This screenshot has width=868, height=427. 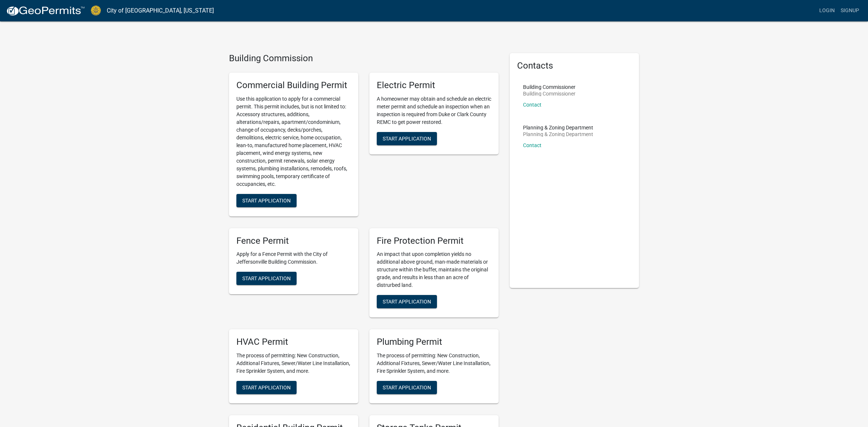 What do you see at coordinates (574, 66) in the screenshot?
I see `h5: Contacts` at bounding box center [574, 66].